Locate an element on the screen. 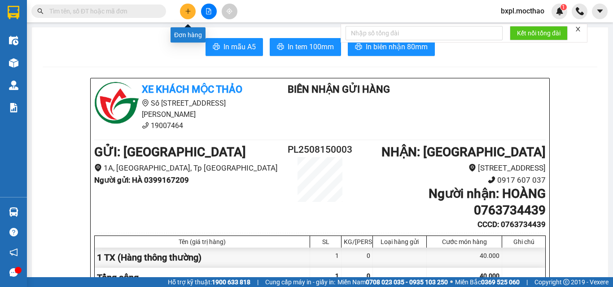 The height and width of the screenshot is (287, 613). div: Loại hàng gửi is located at coordinates (399, 242).